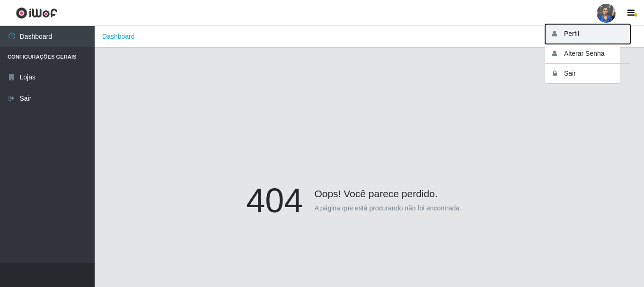  I want to click on button: Alterar Senha, so click(588, 54).